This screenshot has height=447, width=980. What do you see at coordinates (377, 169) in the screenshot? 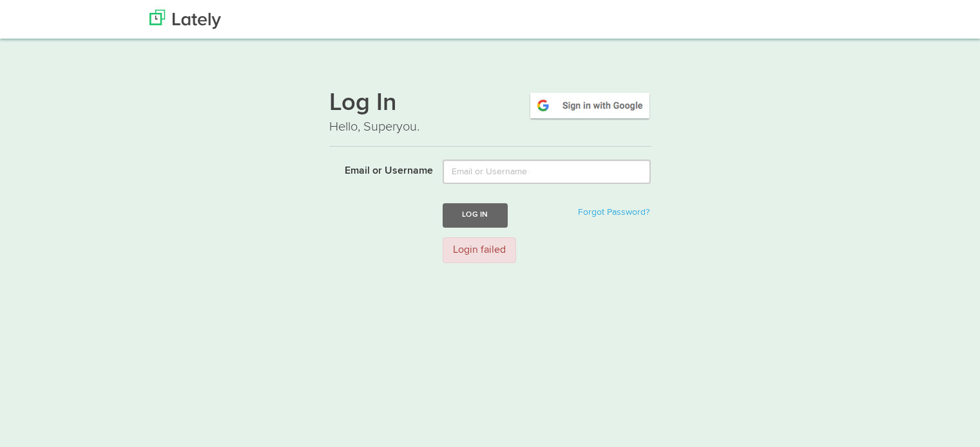
I see `label: Email or Username` at bounding box center [377, 169].